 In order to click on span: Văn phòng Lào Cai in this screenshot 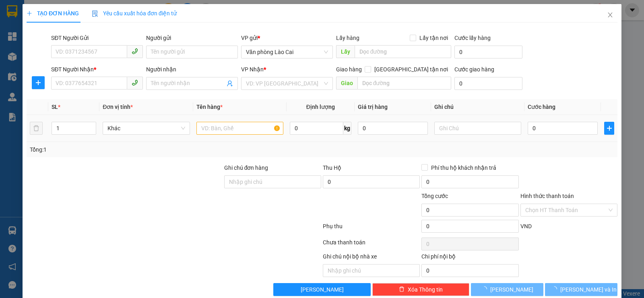, I will do `click(287, 52)`.